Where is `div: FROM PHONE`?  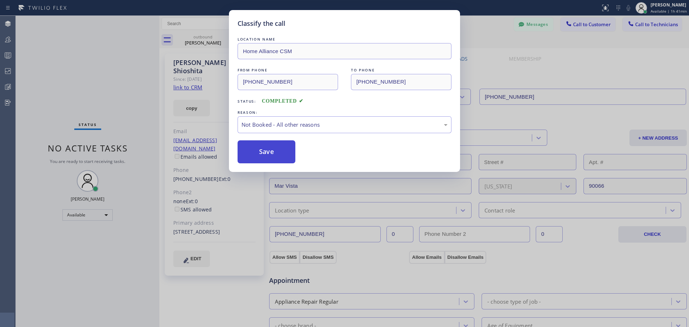 div: FROM PHONE is located at coordinates (288, 70).